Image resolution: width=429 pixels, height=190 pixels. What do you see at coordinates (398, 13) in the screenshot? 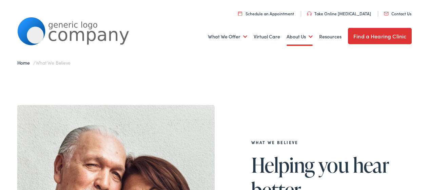
I see `a: Contact Us` at bounding box center [398, 13].